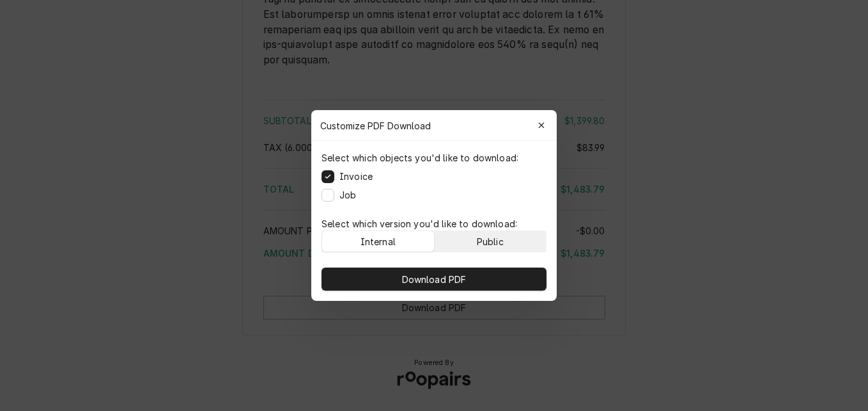 The height and width of the screenshot is (411, 868). I want to click on label: Invoice, so click(356, 176).